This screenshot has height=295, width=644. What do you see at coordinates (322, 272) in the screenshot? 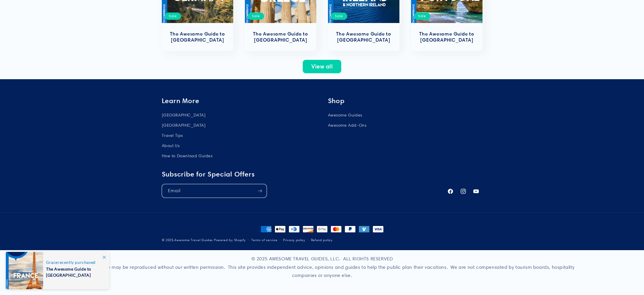
I see `div: © 2025 AWESOME TRAVEL GUIDES, LLC. ALL RIGHTS RESERVED No part of this site may be reproduced wit...` at bounding box center [322, 272].